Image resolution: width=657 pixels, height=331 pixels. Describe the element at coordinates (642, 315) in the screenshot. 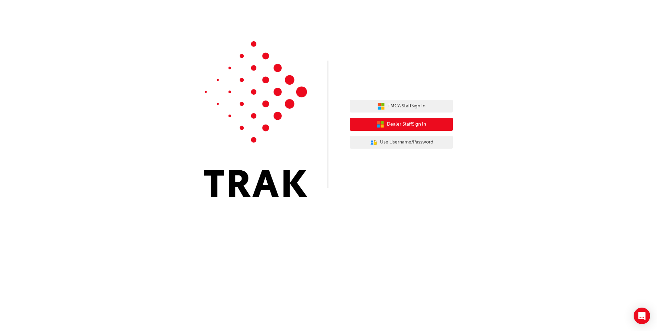

I see `div: Open Intercom Messenger` at that location.